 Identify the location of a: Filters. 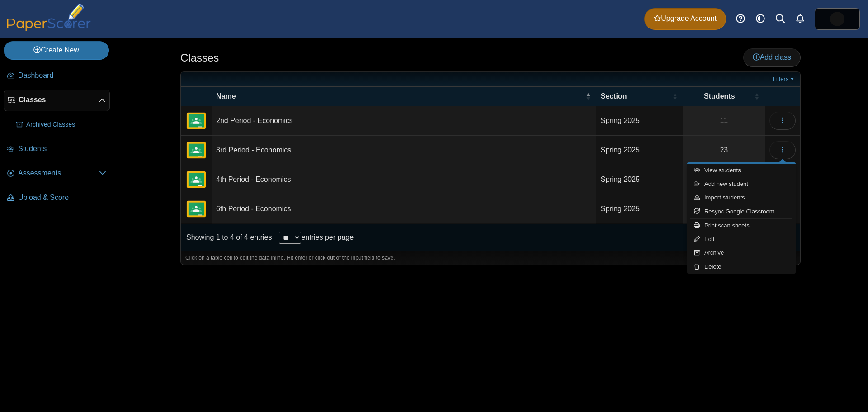
(784, 79).